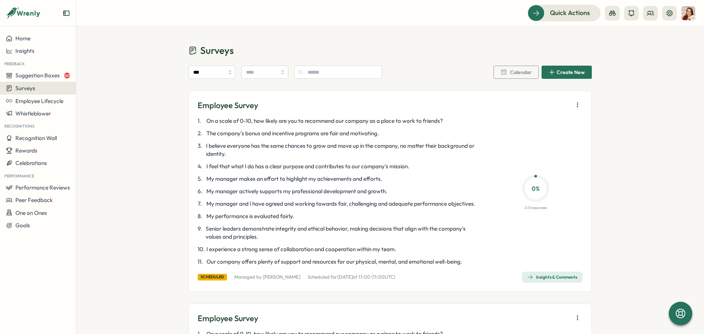 This screenshot has width=704, height=334. Describe the element at coordinates (26, 150) in the screenshot. I see `span: Rewards` at that location.